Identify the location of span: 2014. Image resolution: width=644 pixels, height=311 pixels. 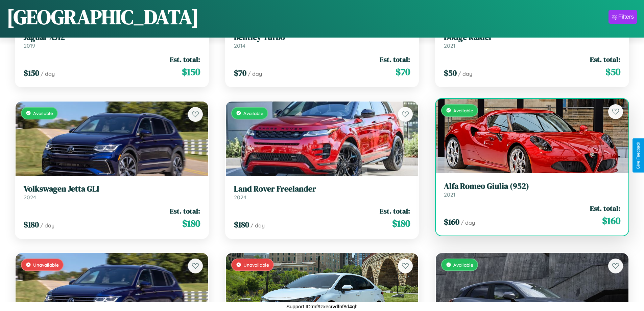
(240, 46).